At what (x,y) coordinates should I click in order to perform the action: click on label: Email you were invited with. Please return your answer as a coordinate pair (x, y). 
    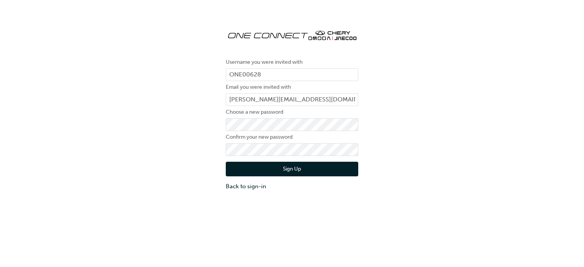
    Looking at the image, I should click on (292, 87).